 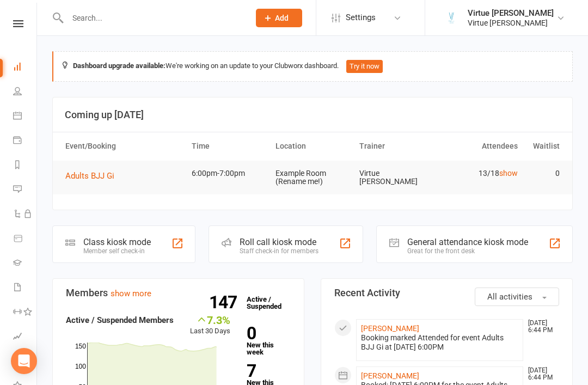 I want to click on a: People, so click(x=25, y=92).